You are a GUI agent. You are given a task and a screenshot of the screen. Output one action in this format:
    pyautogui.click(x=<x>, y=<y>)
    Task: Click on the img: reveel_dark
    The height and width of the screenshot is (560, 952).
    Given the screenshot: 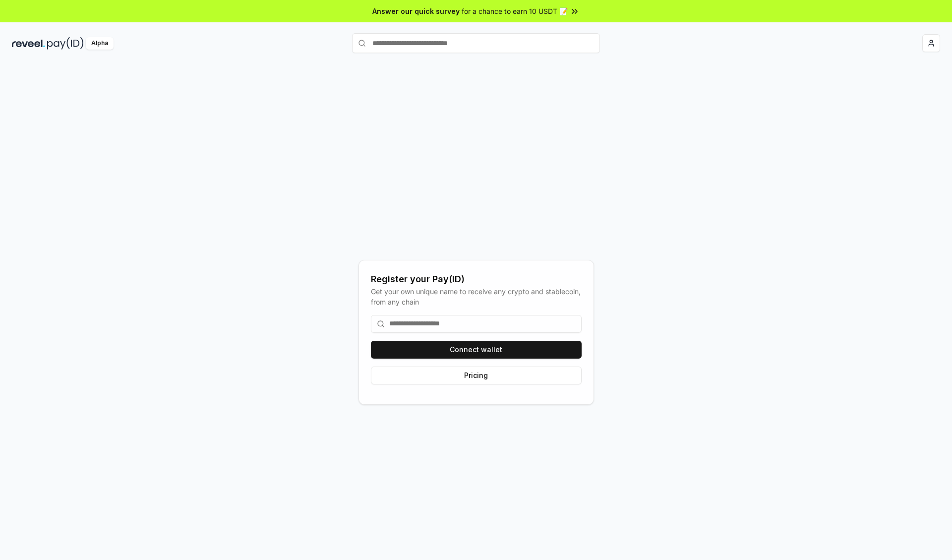 What is the action you would take?
    pyautogui.click(x=29, y=43)
    